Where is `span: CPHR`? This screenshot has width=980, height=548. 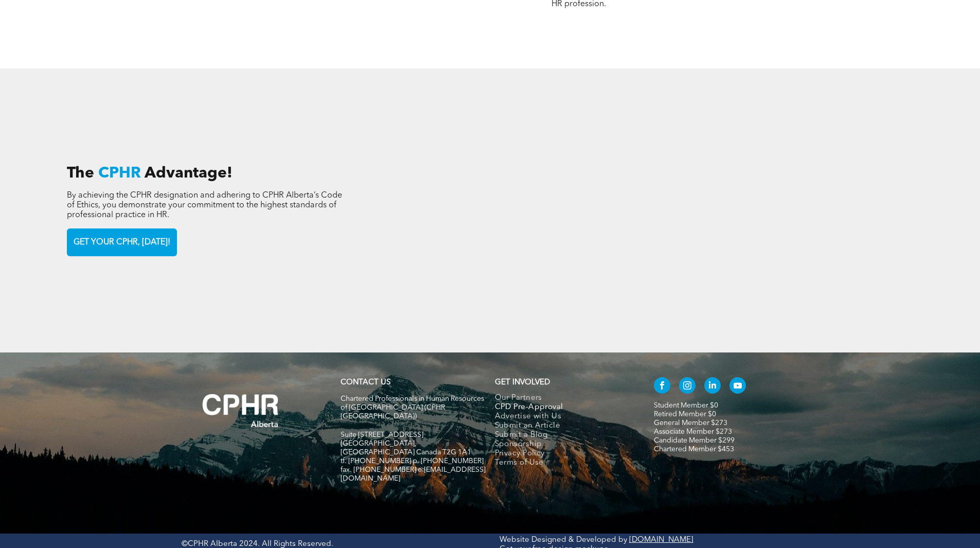
span: CPHR is located at coordinates (120, 174).